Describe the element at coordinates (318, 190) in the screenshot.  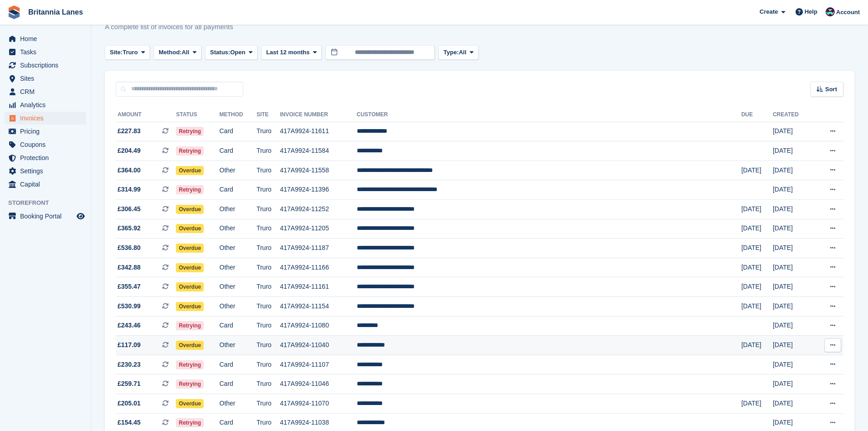
I see `td: 417A9924-11396` at that location.